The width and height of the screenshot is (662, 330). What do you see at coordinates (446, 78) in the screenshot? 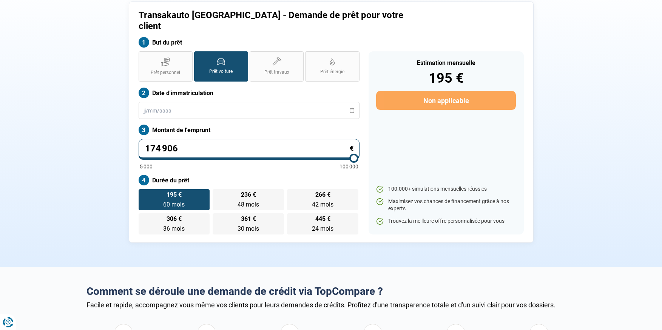
I see `div: 195 €` at bounding box center [446, 78].